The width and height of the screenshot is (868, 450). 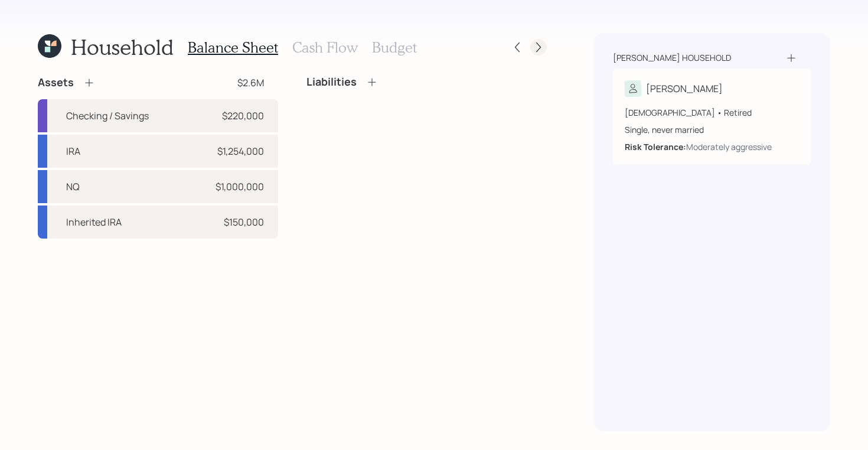 What do you see at coordinates (729, 147) in the screenshot?
I see `div: Moderately aggressive` at bounding box center [729, 147].